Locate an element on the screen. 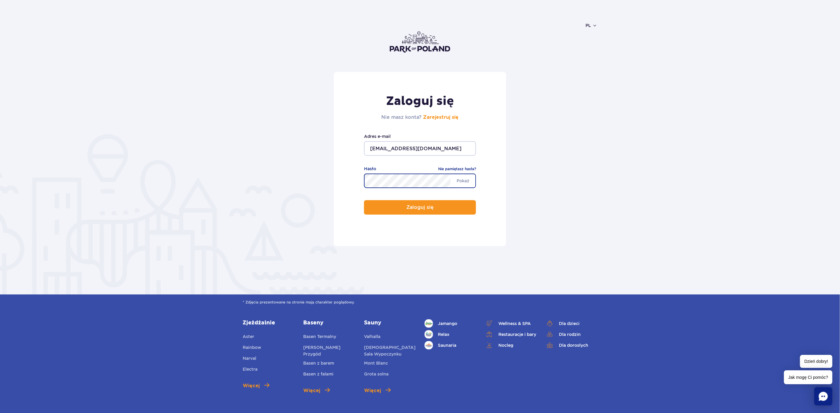 This screenshot has width=840, height=413. a: Zarejestruj się is located at coordinates (441, 117).